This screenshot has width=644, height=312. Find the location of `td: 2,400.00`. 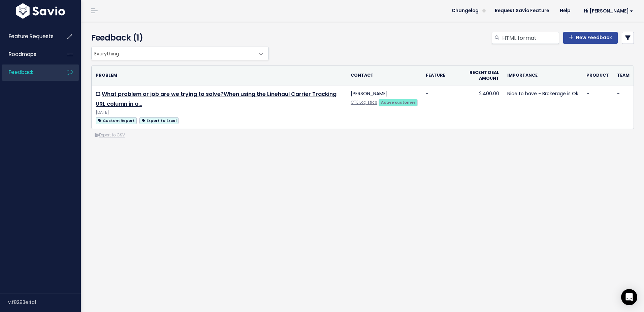

td: 2,400.00 is located at coordinates (476, 107).